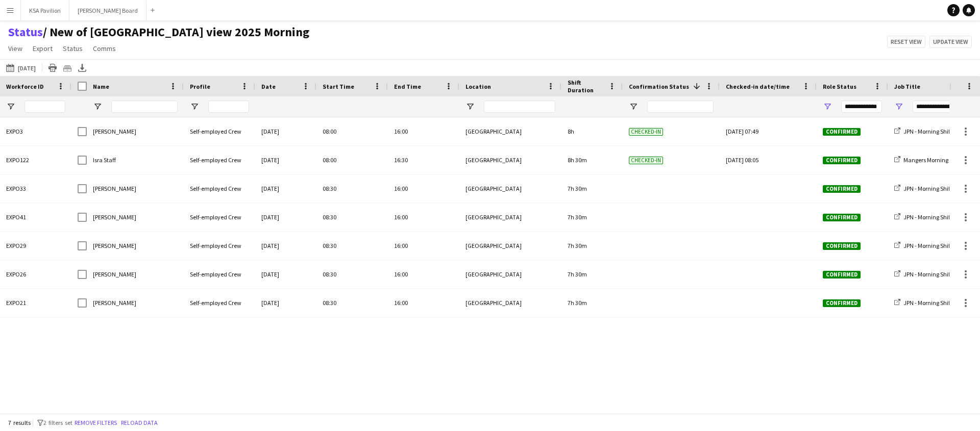 The width and height of the screenshot is (980, 431). What do you see at coordinates (104, 160) in the screenshot?
I see `span: Isra Staff` at bounding box center [104, 160].